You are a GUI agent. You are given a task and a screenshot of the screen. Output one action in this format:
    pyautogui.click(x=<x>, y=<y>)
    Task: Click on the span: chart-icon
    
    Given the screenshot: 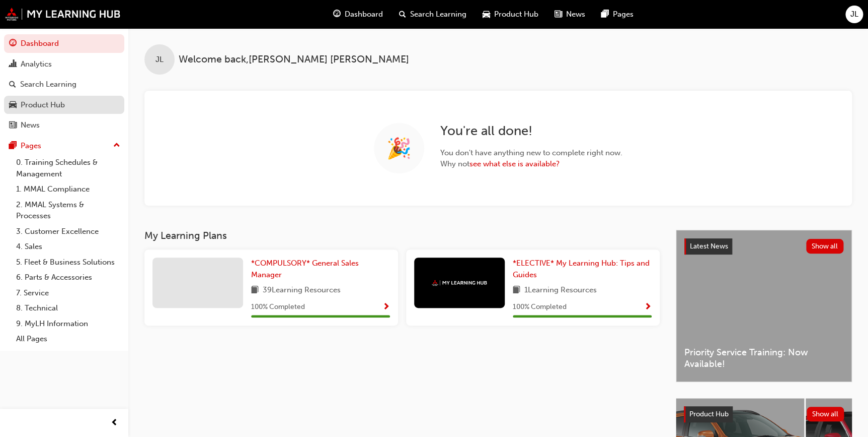 What is the action you would take?
    pyautogui.click(x=13, y=65)
    